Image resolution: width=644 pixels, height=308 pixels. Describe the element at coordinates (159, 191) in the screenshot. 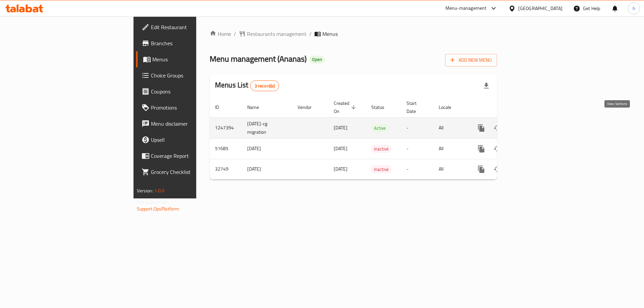

I see `span: 1.0.0` at that location.